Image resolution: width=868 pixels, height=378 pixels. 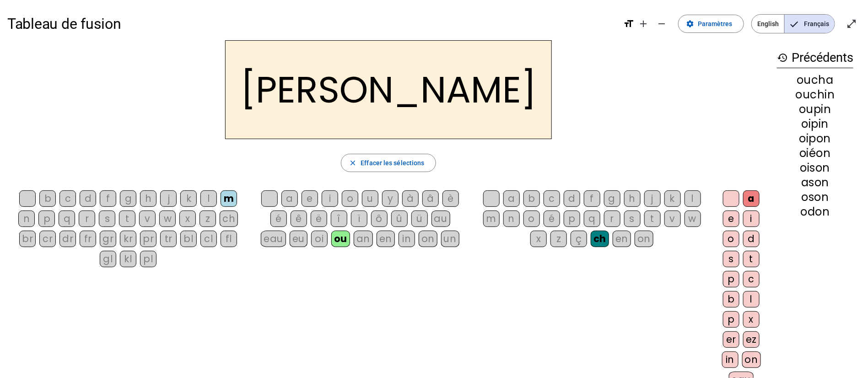 What do you see at coordinates (420, 219) in the screenshot?
I see `div: ü` at bounding box center [420, 219].